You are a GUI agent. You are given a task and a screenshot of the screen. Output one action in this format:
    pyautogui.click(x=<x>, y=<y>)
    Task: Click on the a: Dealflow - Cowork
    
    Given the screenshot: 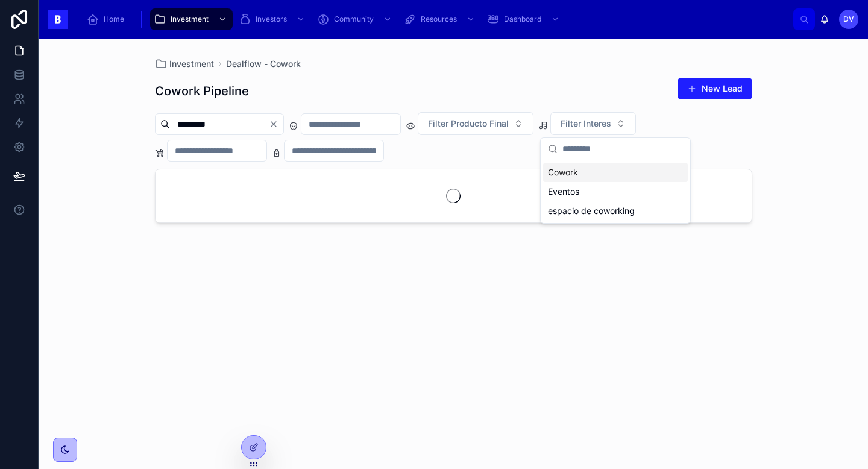 What is the action you would take?
    pyautogui.click(x=264, y=64)
    